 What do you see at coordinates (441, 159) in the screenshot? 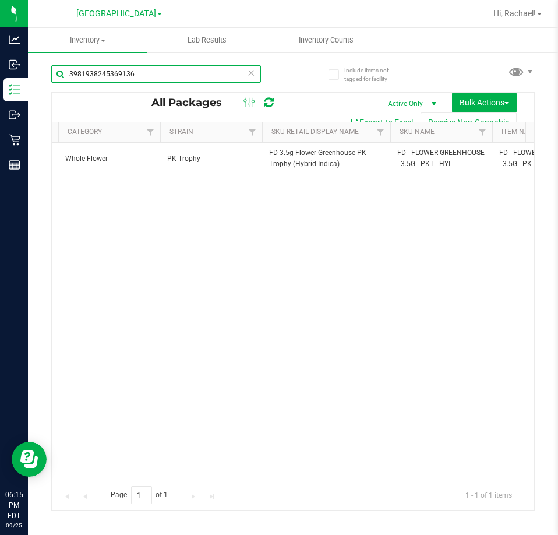
I see `span: FD - FLOWER GREENHOUSE - 3.5G - PKT - HYI` at bounding box center [441, 159].